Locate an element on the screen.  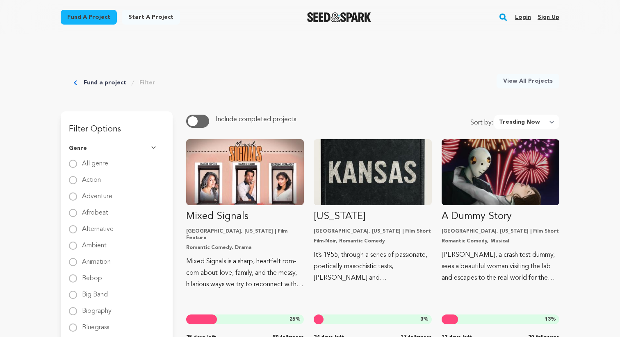
a: Sign up is located at coordinates (548, 17).